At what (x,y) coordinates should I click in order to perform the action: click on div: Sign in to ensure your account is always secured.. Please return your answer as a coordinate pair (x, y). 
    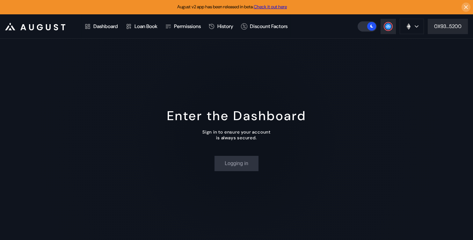
    Looking at the image, I should click on (236, 135).